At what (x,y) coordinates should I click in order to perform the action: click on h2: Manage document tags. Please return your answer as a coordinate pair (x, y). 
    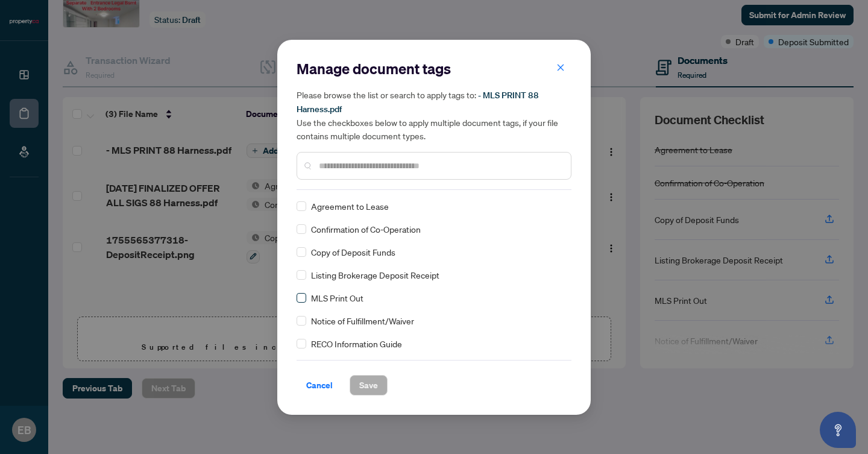
    Looking at the image, I should click on (434, 69).